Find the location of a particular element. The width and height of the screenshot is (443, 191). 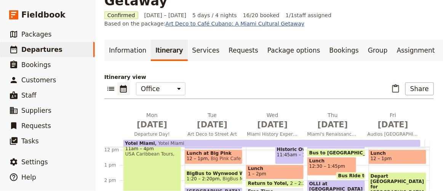

span: Departures is located at coordinates (42, 50).